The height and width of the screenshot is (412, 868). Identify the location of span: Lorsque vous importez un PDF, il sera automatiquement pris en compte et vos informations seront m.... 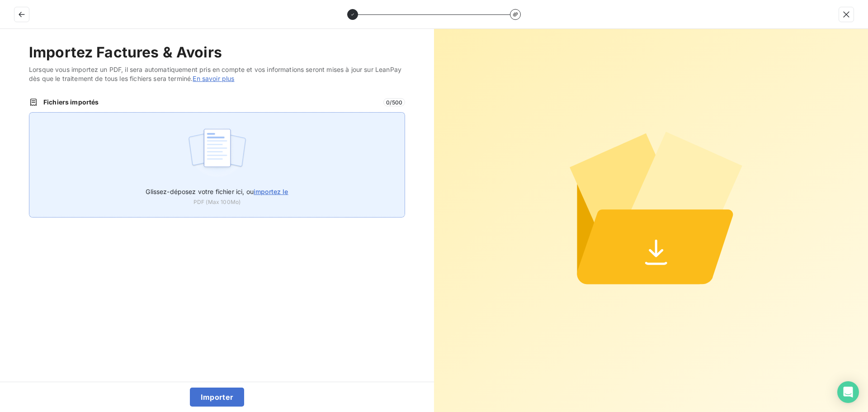
(217, 74).